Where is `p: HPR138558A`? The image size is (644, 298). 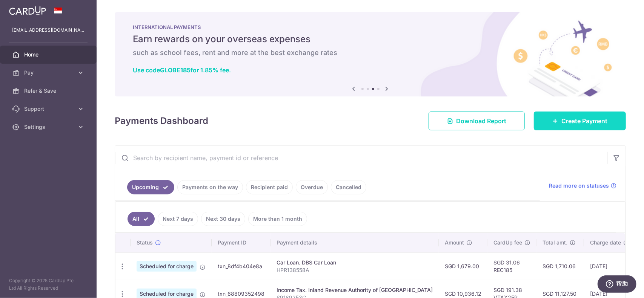
p: HPR138558A is located at coordinates (354, 270).